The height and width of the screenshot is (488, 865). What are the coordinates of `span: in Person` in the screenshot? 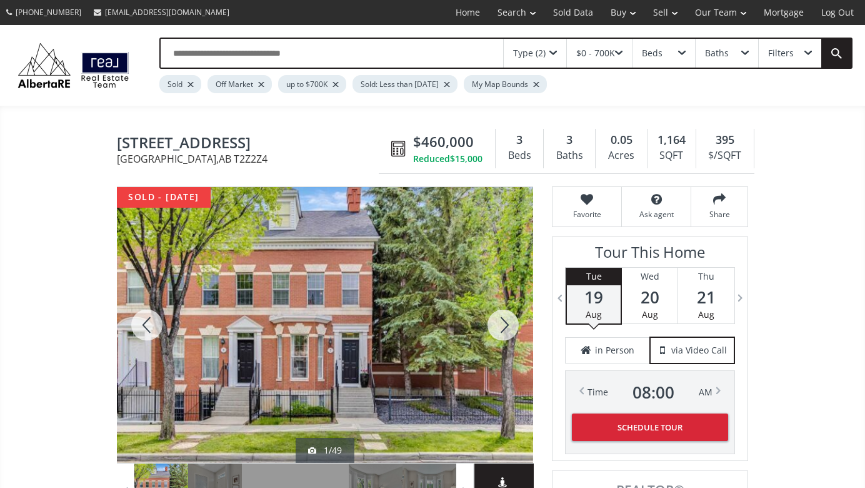 It's located at (615, 350).